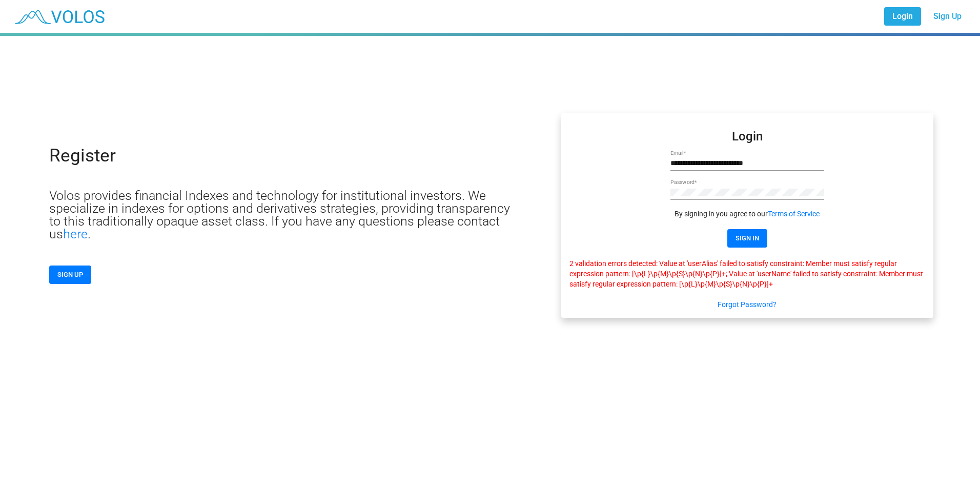  Describe the element at coordinates (59, 16) in the screenshot. I see `img: blue_transparent.png` at that location.